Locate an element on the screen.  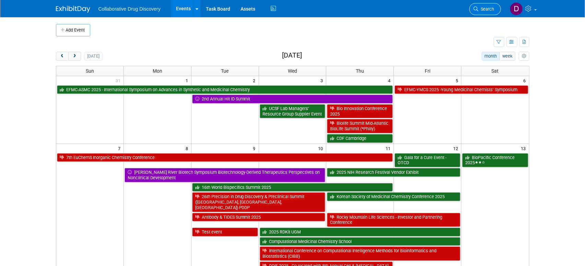
button: myCustomButton is located at coordinates (524, 56).